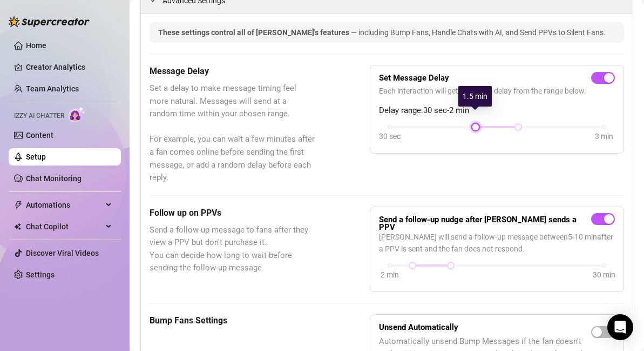  Describe the element at coordinates (62, 253) in the screenshot. I see `a: Discover Viral Videos` at that location.